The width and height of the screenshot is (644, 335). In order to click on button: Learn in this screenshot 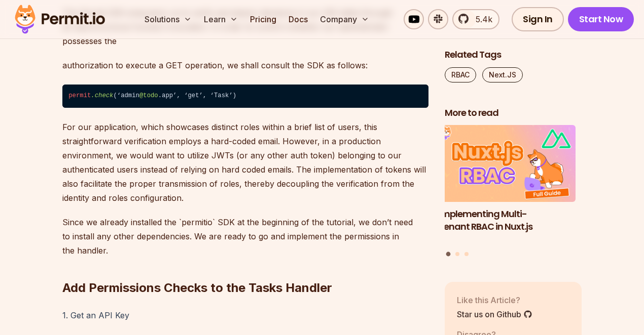, I will do `click(221, 19)`.